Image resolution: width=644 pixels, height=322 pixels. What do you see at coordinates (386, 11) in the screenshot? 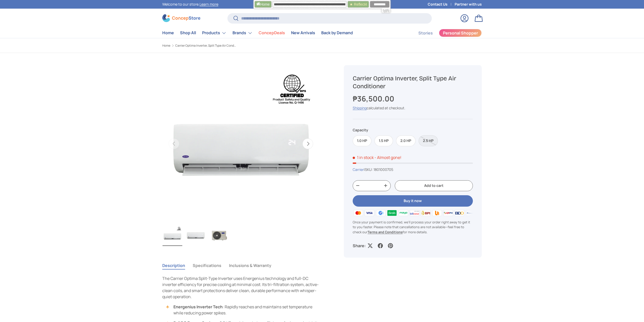
I see `div: Show/hide proxy navigation bar` at bounding box center [386, 11].